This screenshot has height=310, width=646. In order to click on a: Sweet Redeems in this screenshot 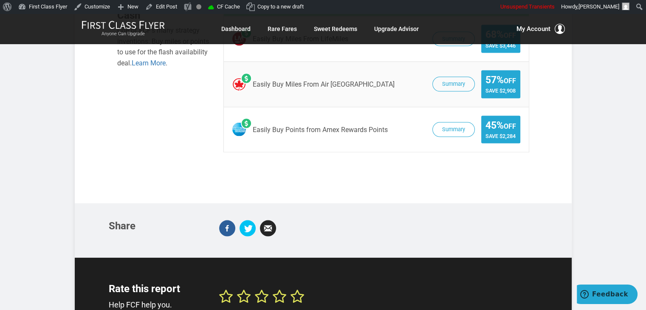, I will do `click(335, 29)`.